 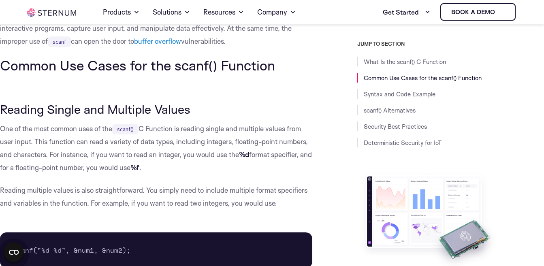 What do you see at coordinates (423, 78) in the screenshot?
I see `a: Common Use Cases for the scanf() Function` at bounding box center [423, 78].